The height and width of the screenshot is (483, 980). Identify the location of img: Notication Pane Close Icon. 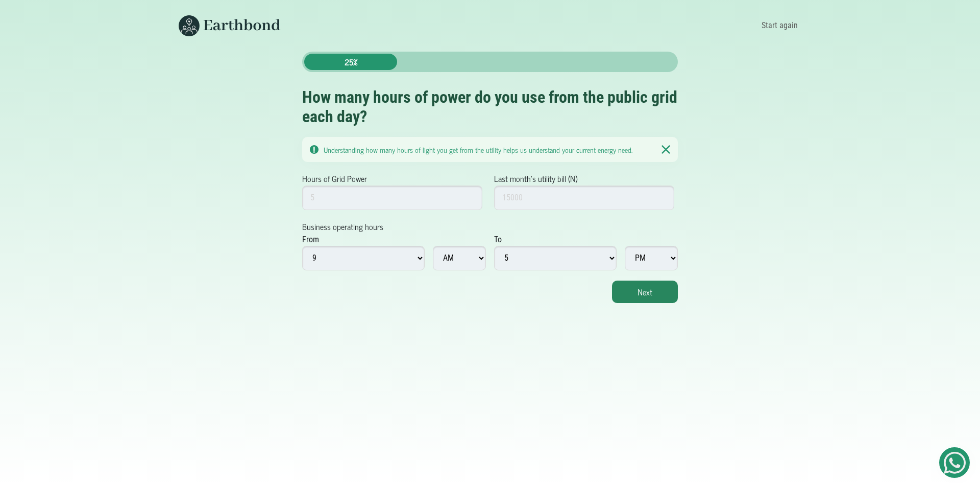
(666, 149).